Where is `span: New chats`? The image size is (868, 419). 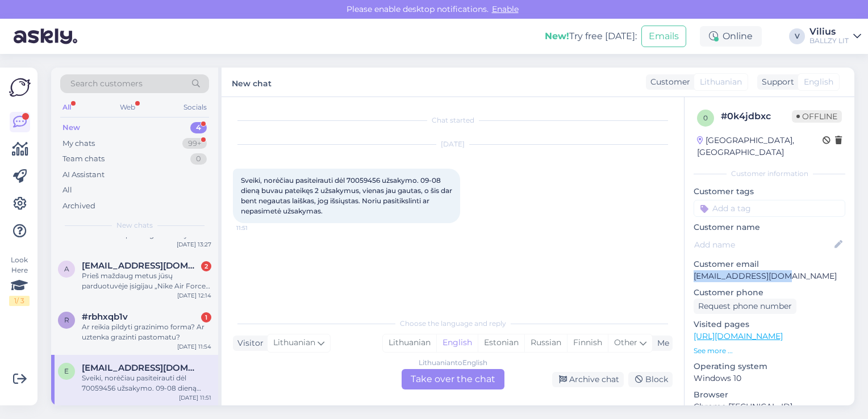
span: New chats is located at coordinates (135, 226).